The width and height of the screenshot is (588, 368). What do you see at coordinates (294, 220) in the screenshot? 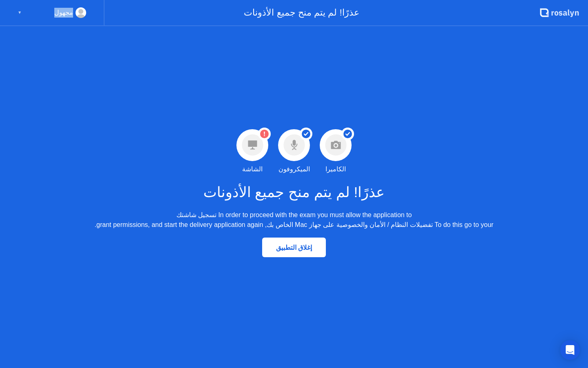
I see `div: In order to proceed with the exam you must allow the application to تسجيل شاشتك To do this go to ...` at bounding box center [294, 220].